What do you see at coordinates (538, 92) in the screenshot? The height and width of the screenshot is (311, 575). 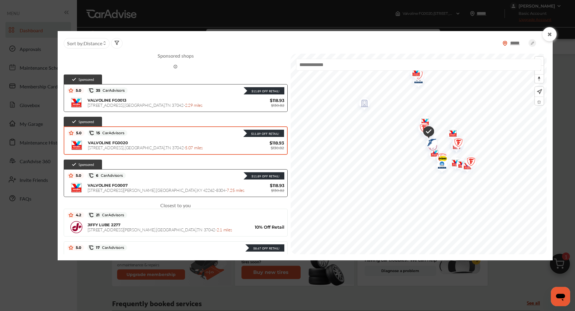 I see `img: recenter.ce011a49.svg` at bounding box center [538, 92].